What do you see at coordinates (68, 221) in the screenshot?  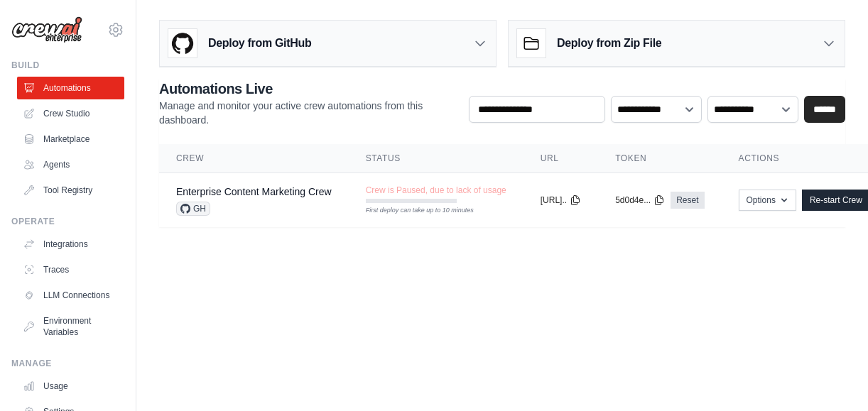 I see `div: Operate` at bounding box center [68, 221].